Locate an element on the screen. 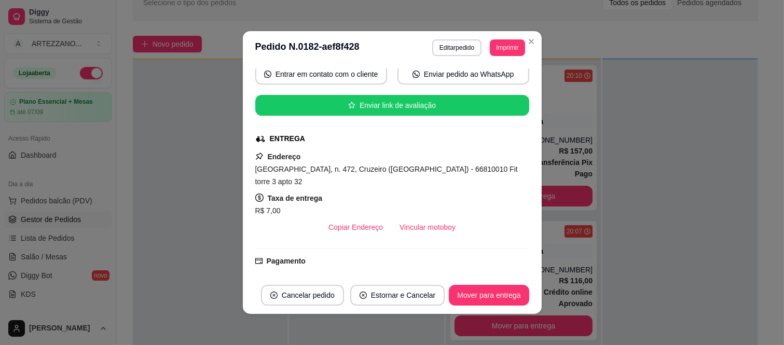 This screenshot has height=345, width=784. button: whats-appEntrar em contato com o cliente is located at coordinates (321, 74).